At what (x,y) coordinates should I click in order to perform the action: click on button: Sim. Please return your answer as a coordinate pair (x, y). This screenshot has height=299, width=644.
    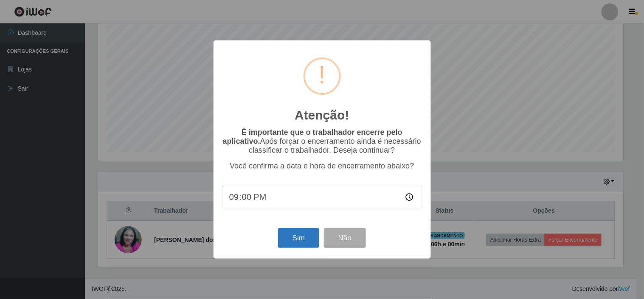
    Looking at the image, I should click on (299, 237).